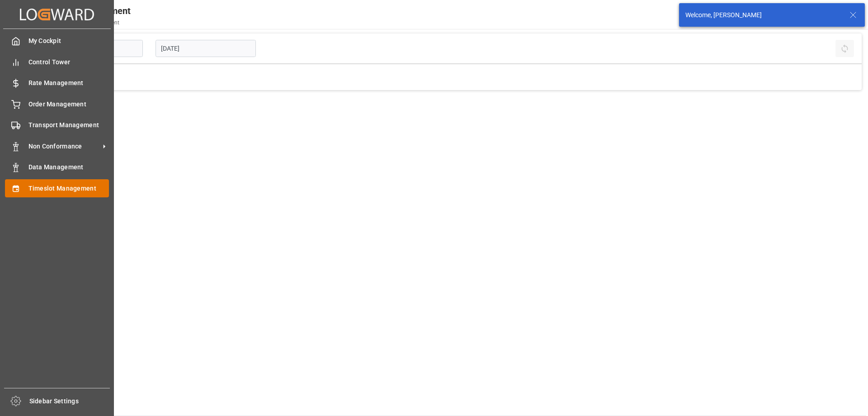 Image resolution: width=868 pixels, height=416 pixels. What do you see at coordinates (69, 83) in the screenshot?
I see `span: Rate Management` at bounding box center [69, 83].